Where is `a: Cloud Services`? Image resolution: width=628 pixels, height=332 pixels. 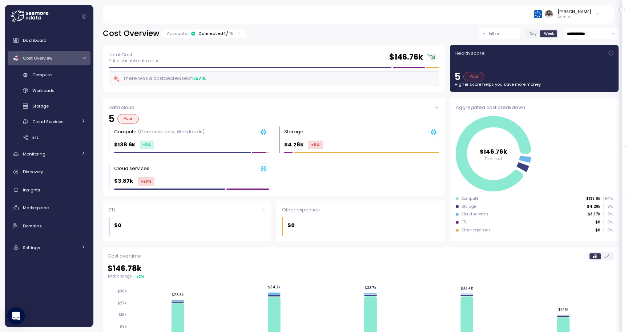 a: Cloud Services is located at coordinates (49, 121).